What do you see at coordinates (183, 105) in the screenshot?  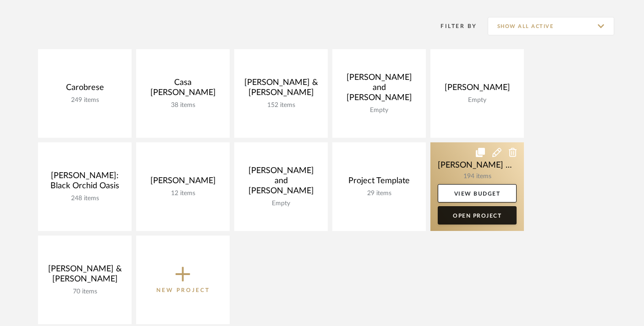 I see `div: 38 items` at bounding box center [183, 105].